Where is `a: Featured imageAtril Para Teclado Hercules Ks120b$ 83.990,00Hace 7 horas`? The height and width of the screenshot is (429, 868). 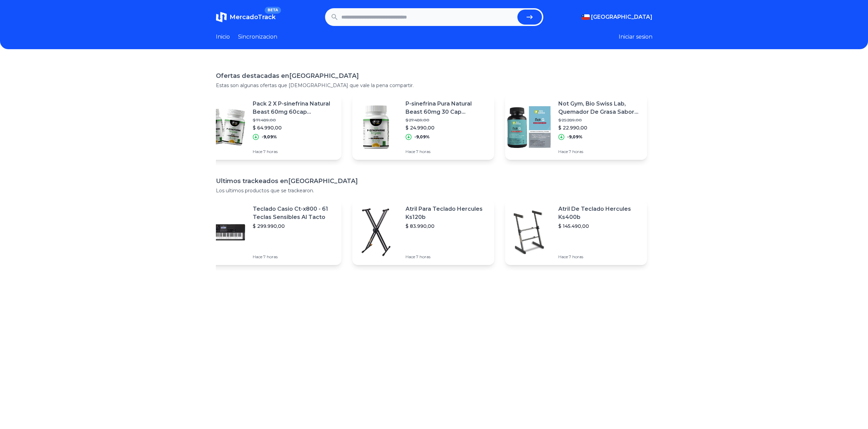 a: Featured imageAtril Para Teclado Hercules Ks120b$ 83.990,00Hace 7 horas is located at coordinates (423, 232).